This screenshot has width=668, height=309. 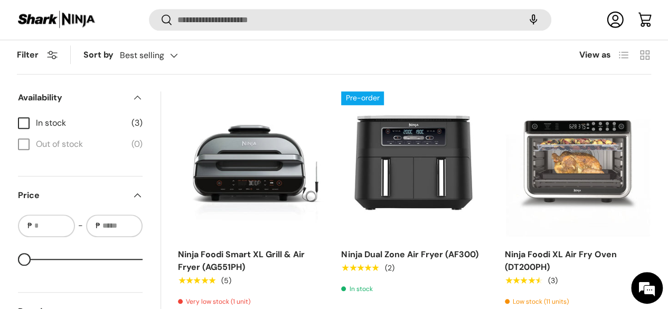 I want to click on a: Shark Ninja Philippines, so click(x=57, y=20).